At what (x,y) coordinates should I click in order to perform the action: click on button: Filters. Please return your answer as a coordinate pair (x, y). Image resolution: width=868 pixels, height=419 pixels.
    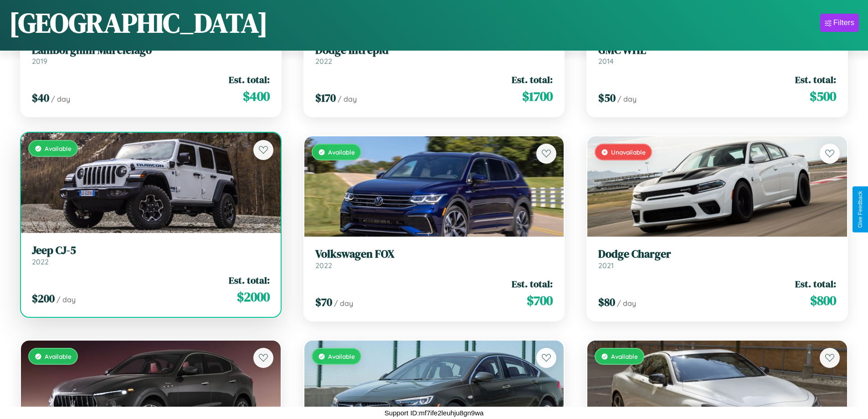
    Looking at the image, I should click on (839, 23).